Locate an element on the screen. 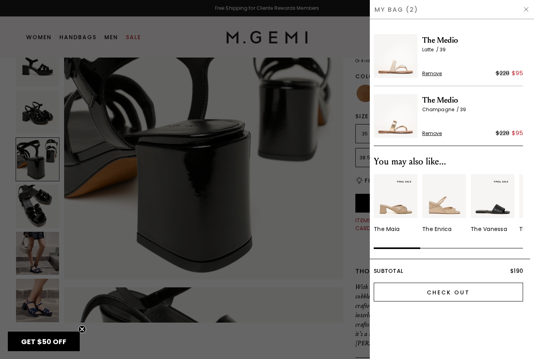 The width and height of the screenshot is (534, 359). a: final sale tagThe Vanessa is located at coordinates (493, 203).